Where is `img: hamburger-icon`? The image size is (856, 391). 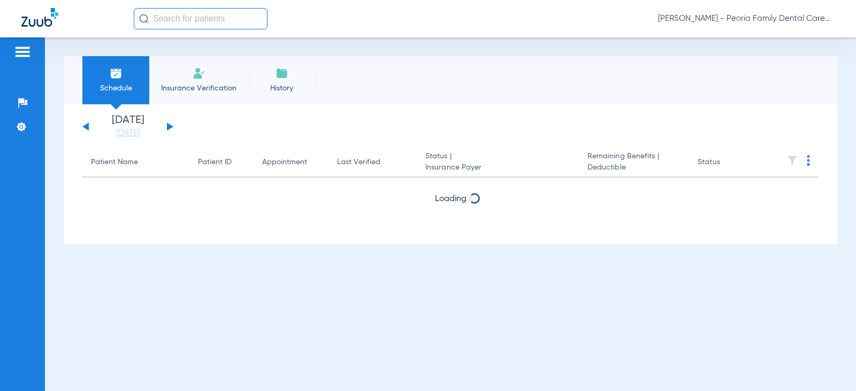 img: hamburger-icon is located at coordinates (22, 52).